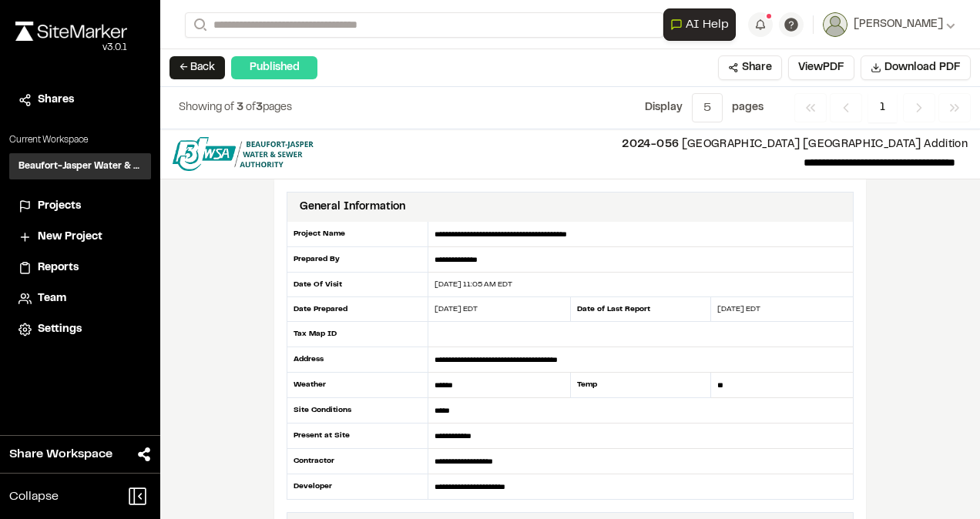 Image resolution: width=980 pixels, height=519 pixels. Describe the element at coordinates (750, 67) in the screenshot. I see `button: Share` at that location.